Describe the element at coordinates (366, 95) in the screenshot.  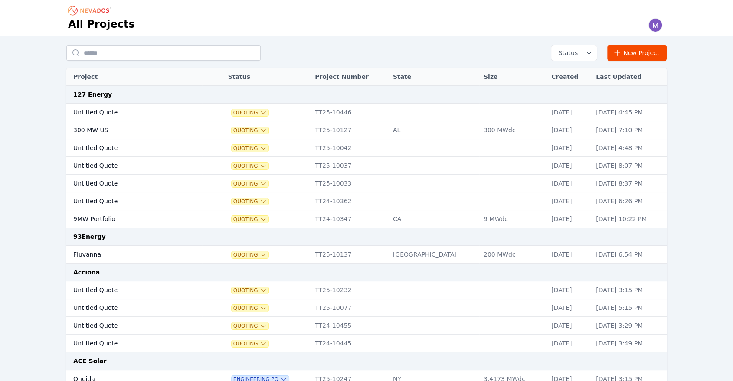
I see `td: 127 Energy` at that location.